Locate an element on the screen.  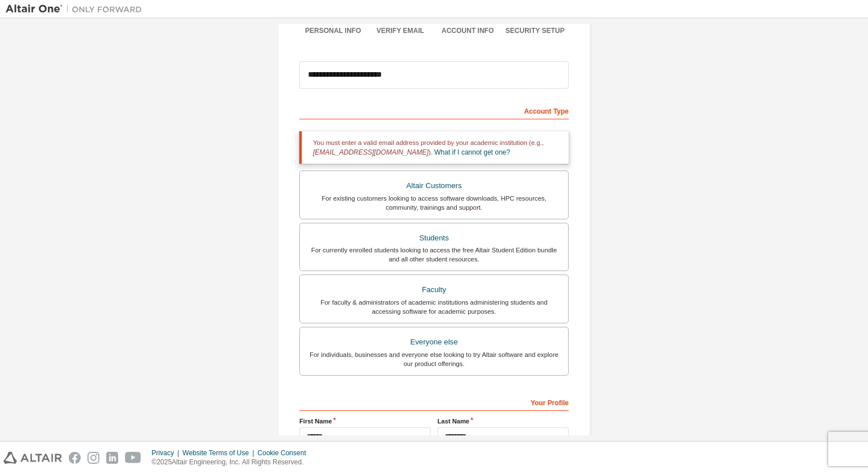
div: Privacy is located at coordinates (167, 453).